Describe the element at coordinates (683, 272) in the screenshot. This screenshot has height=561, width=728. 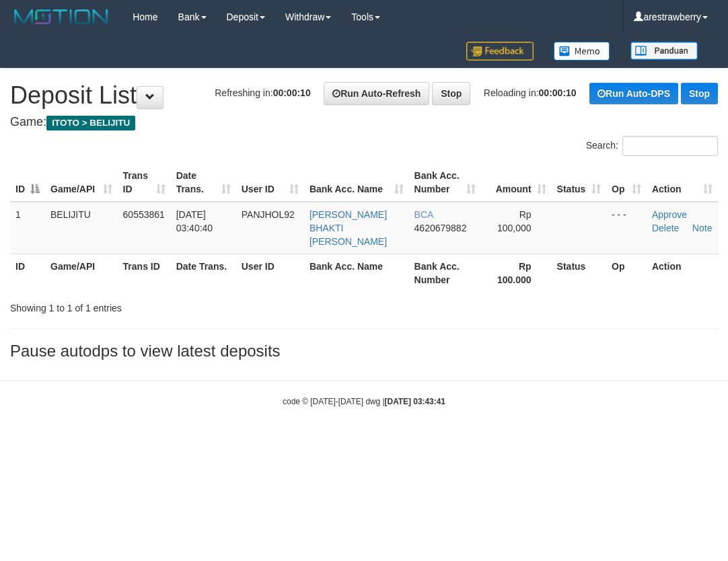
I see `th: Action` at that location.